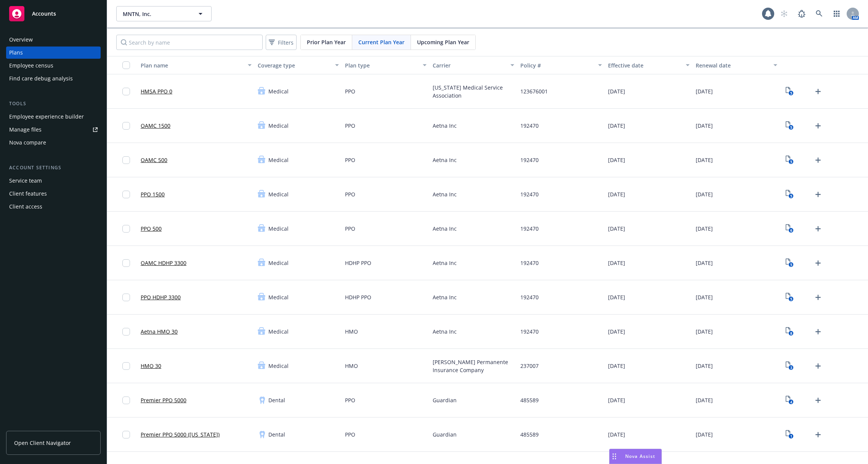 The width and height of the screenshot is (868, 464). I want to click on div: Manage files, so click(25, 129).